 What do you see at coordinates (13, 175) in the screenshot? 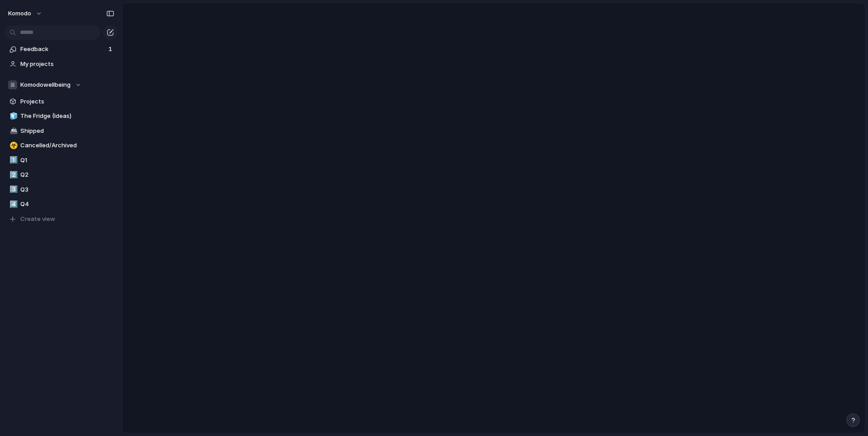
I see `div: 2️⃣` at bounding box center [13, 175].